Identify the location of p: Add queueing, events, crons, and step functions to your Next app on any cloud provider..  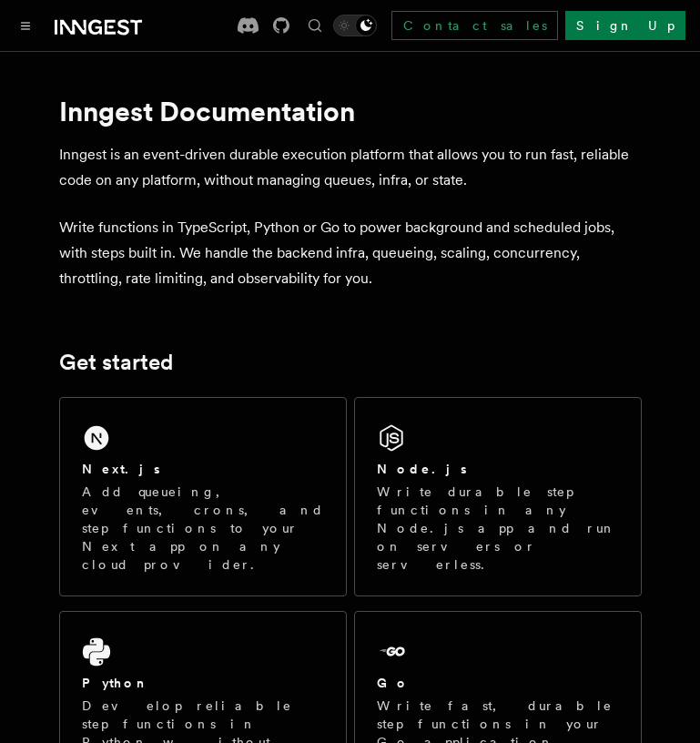
(203, 528).